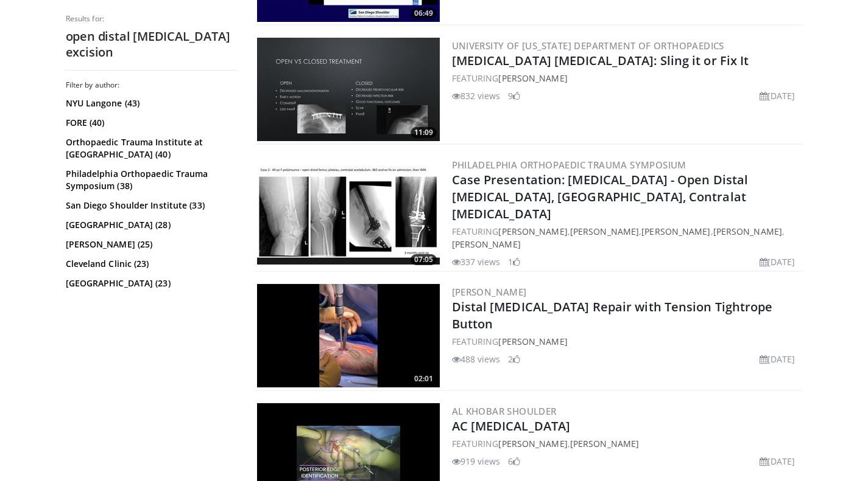  Describe the element at coordinates (476, 95) in the screenshot. I see `li: 832 views` at that location.